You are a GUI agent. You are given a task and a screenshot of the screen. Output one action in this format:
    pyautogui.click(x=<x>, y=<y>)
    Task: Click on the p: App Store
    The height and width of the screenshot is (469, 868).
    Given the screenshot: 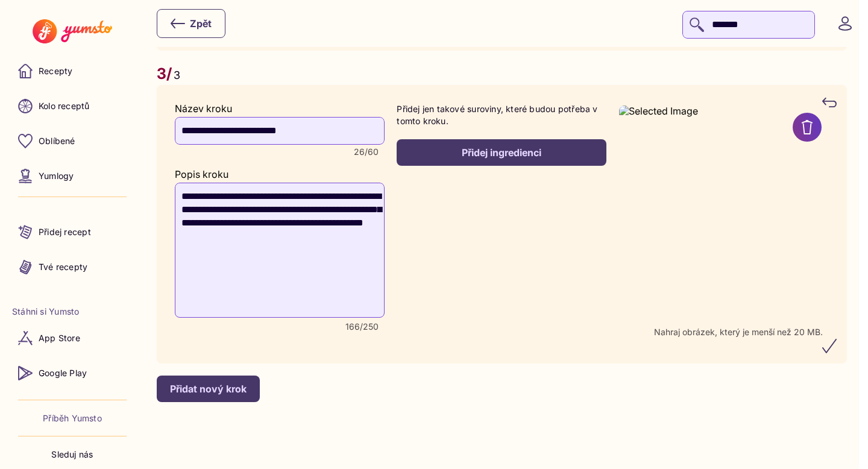 What is the action you would take?
    pyautogui.click(x=59, y=339)
    